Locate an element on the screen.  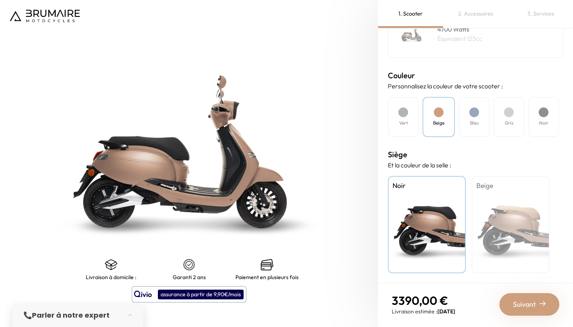
h4: Bleu is located at coordinates (474, 123).